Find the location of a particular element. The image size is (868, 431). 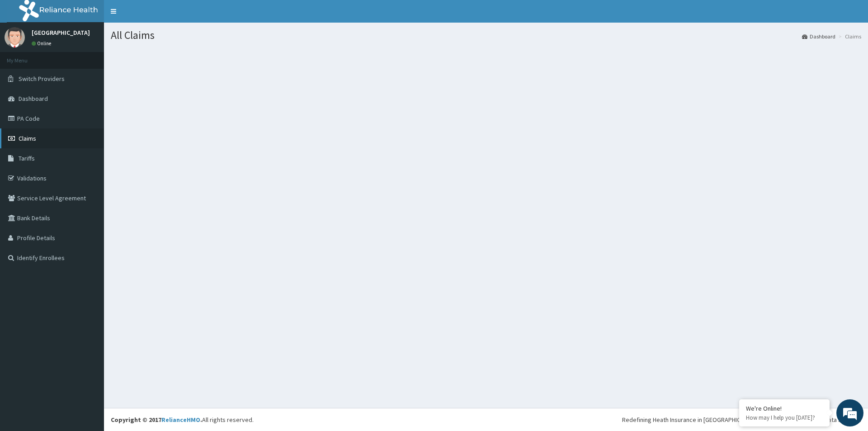

a: Dashboard is located at coordinates (819, 36).